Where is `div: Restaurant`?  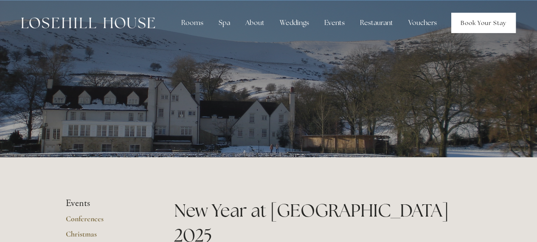
div: Restaurant is located at coordinates (377, 23).